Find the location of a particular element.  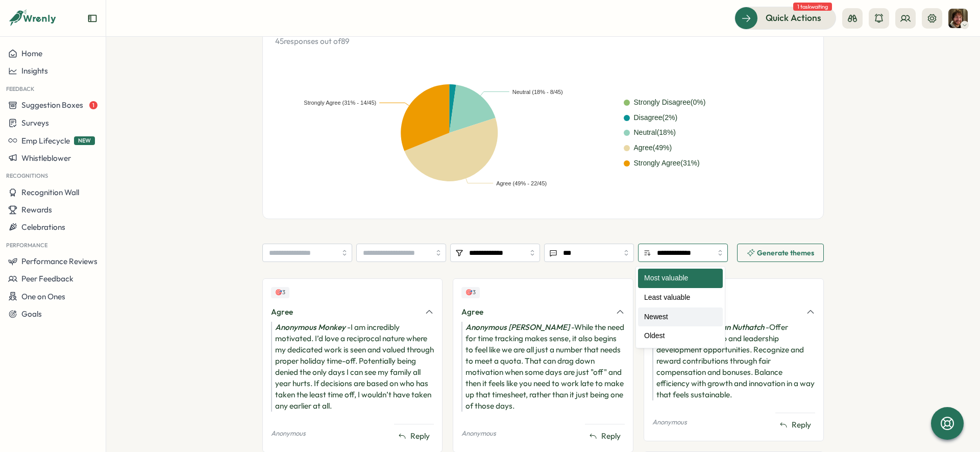

span: Suggestion Boxes is located at coordinates (53, 105).